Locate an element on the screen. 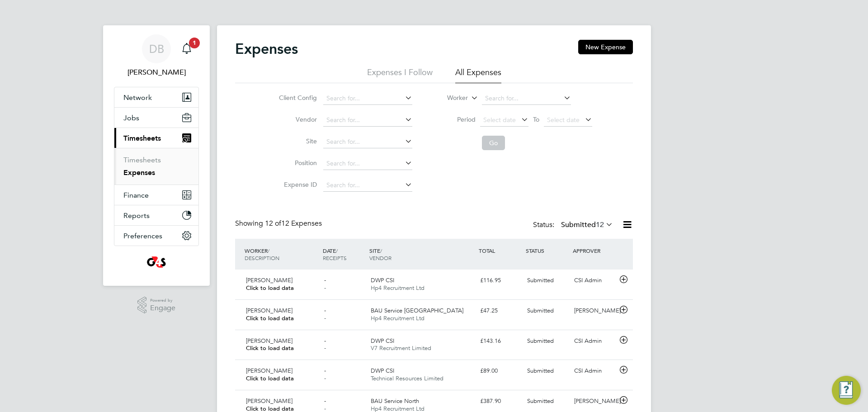  button: Jobs is located at coordinates (157, 118).